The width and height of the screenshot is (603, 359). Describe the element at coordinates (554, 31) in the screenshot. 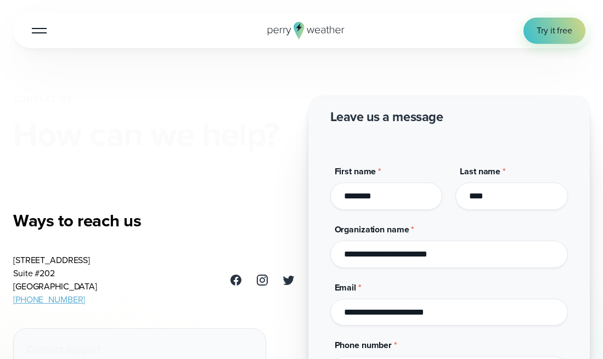

I see `a: Try it free` at that location.